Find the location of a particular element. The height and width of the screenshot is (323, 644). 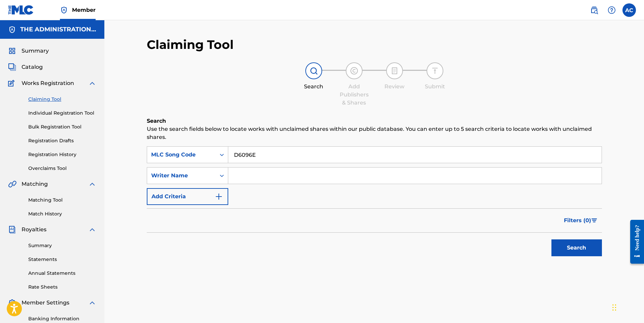

img: Royalties is located at coordinates (12, 230).